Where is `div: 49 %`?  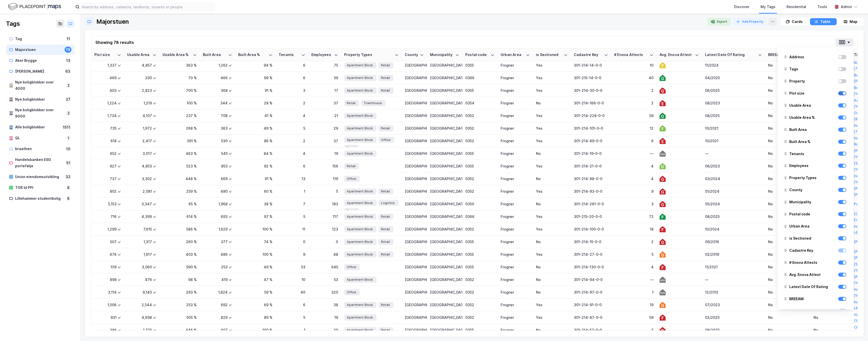
div: 49 % is located at coordinates (255, 128).